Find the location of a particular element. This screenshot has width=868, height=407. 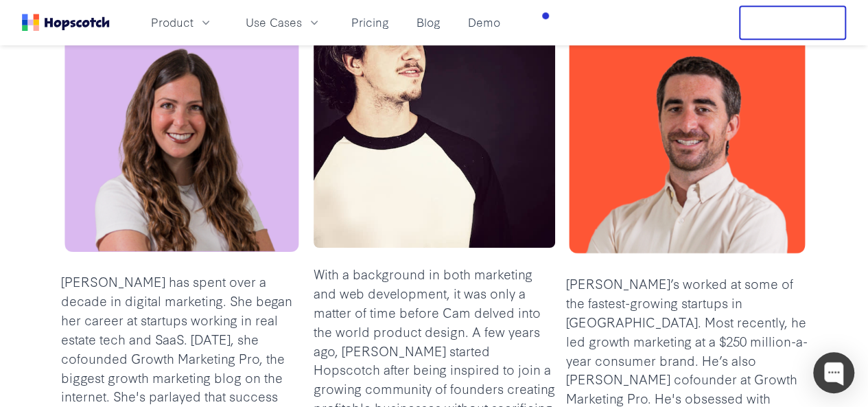

a: Pricing is located at coordinates (370, 22).